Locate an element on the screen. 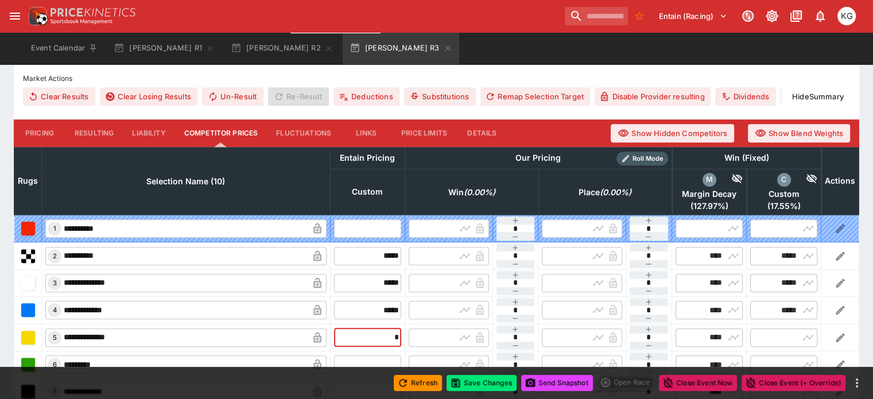 The width and height of the screenshot is (873, 399). button: Refresh is located at coordinates (418, 383).